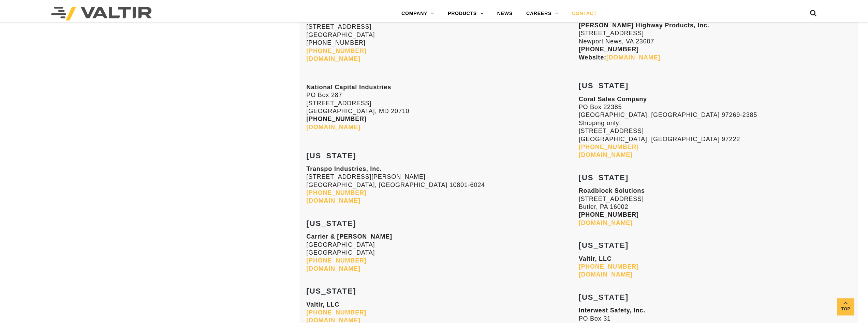 The width and height of the screenshot is (868, 323). I want to click on strong: Coral Sales Company, so click(613, 99).